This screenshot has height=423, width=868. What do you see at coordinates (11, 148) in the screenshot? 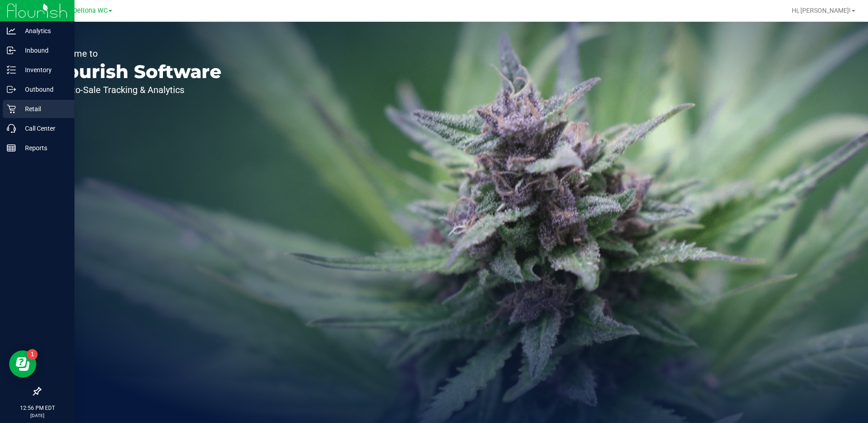
I see `inline-svg: Reports` at bounding box center [11, 148].